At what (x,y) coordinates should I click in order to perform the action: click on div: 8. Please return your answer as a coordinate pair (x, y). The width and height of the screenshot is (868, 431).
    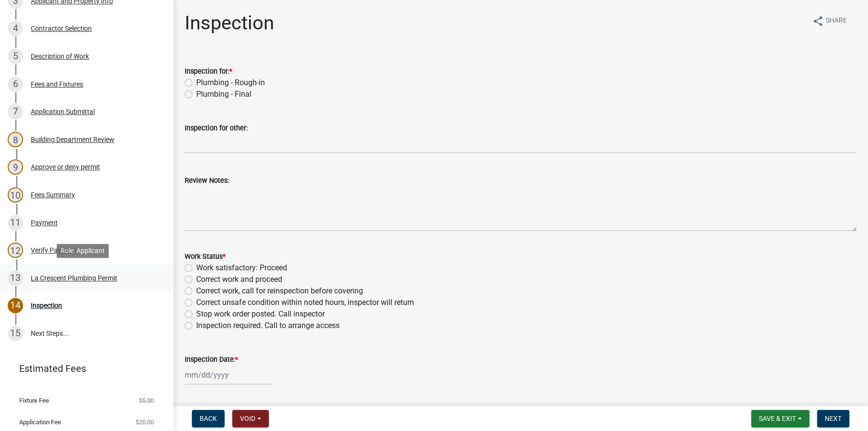
    Looking at the image, I should click on (16, 139).